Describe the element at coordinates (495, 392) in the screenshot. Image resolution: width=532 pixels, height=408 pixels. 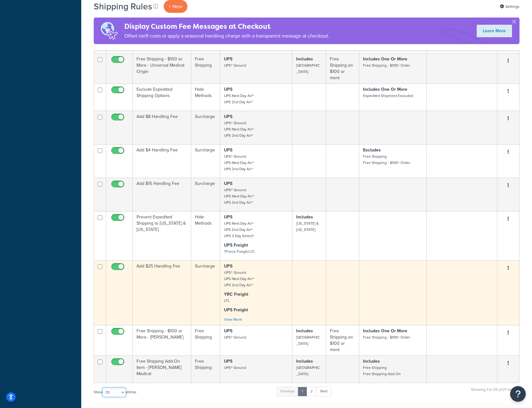
I see `div: Showing 1 to 25 of 27 entries` at that location.